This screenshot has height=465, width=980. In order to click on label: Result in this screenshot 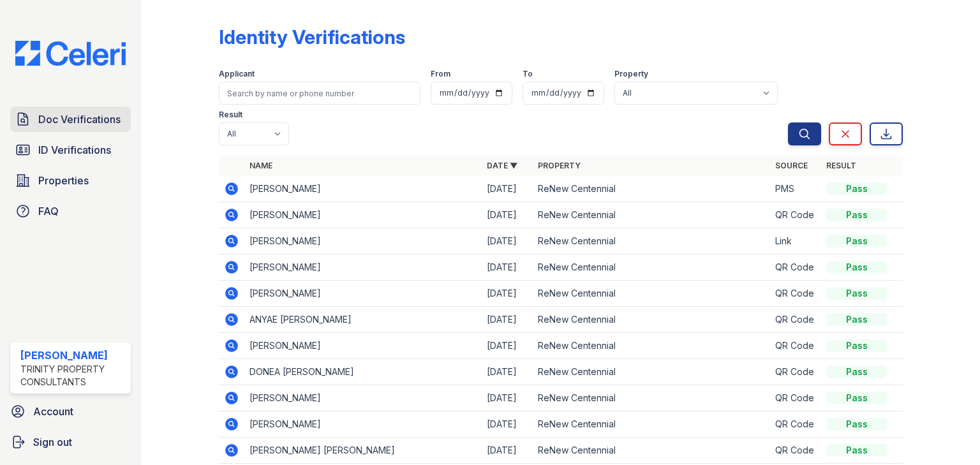, I will do `click(230, 115)`.